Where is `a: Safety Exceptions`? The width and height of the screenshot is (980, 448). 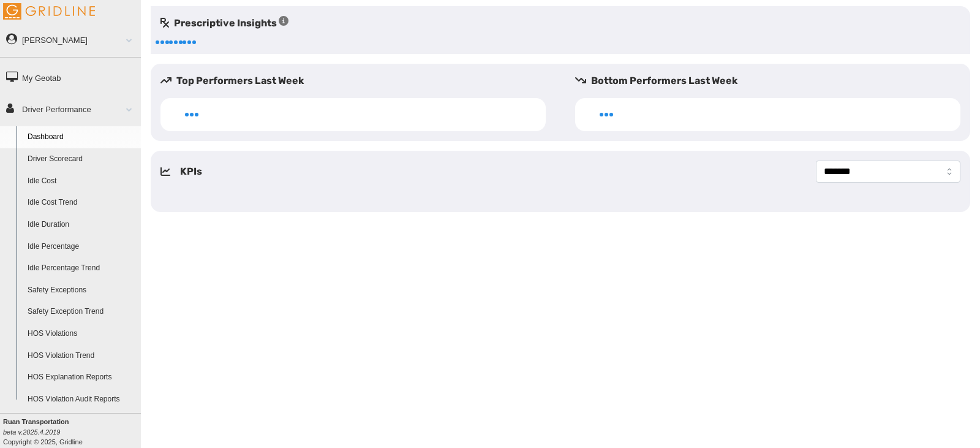 a: Safety Exceptions is located at coordinates (81, 291).